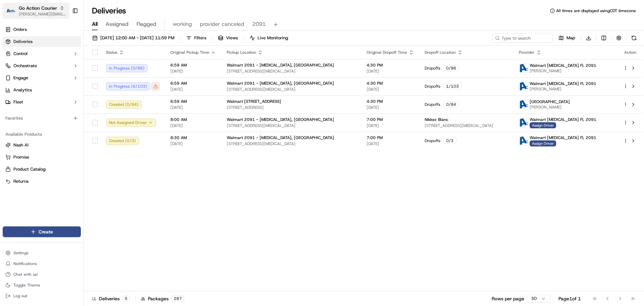 The width and height of the screenshot is (644, 306). I want to click on div: Packages, so click(162, 298).